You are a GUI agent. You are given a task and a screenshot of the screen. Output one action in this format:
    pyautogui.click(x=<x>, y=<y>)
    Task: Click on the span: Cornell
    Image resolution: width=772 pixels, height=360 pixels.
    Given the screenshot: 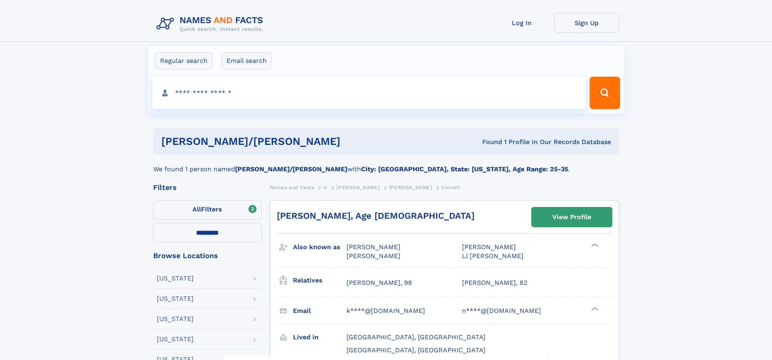 What is the action you would take?
    pyautogui.click(x=451, y=187)
    